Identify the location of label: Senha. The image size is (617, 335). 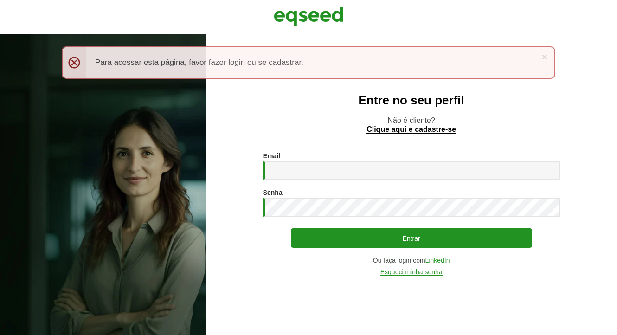
(273, 193).